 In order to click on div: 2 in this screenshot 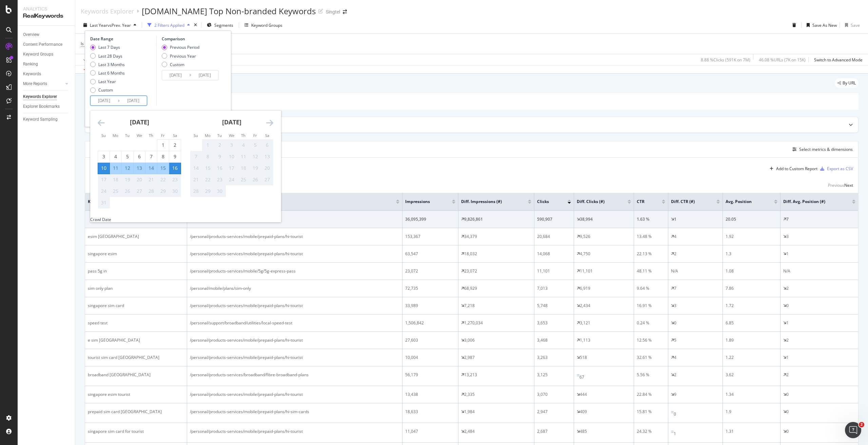, I will do `click(175, 145)`.